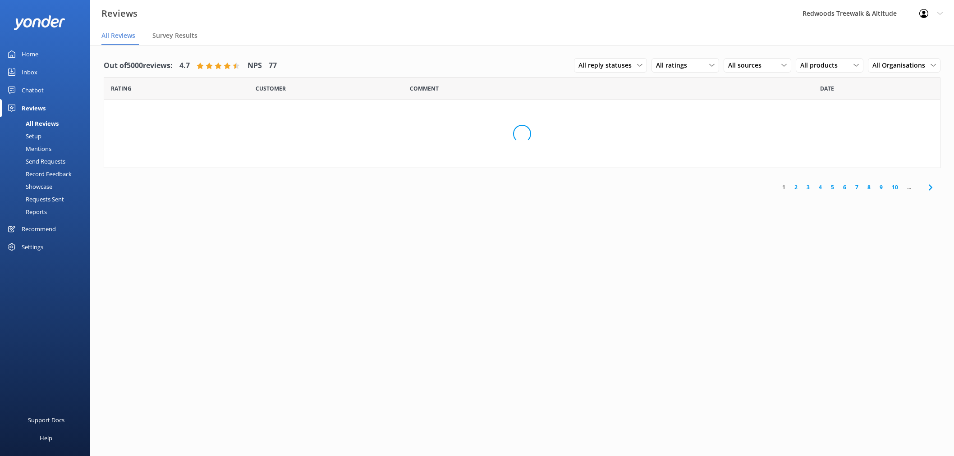 The image size is (954, 456). I want to click on h4: 4.7, so click(184, 66).